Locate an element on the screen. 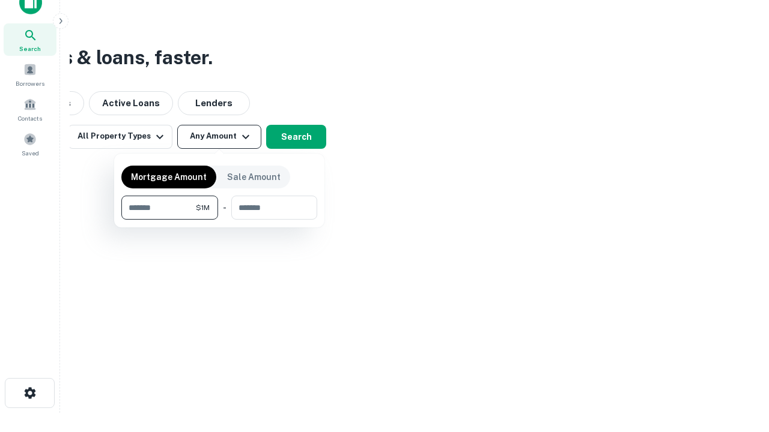 This screenshot has width=769, height=432. p: Mortgage Amount is located at coordinates (169, 177).